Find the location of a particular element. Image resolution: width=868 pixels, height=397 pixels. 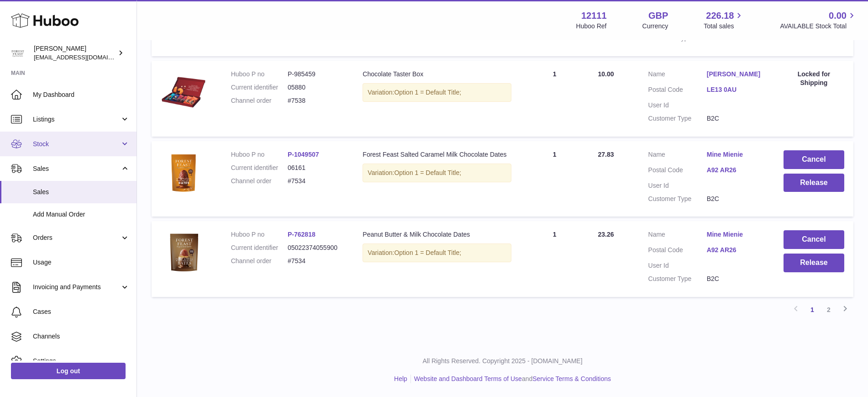

img: PeanutbutterdatsFOP_2db93e17-1001-435a-b75a-77966db8c679.png is located at coordinates (183, 253).